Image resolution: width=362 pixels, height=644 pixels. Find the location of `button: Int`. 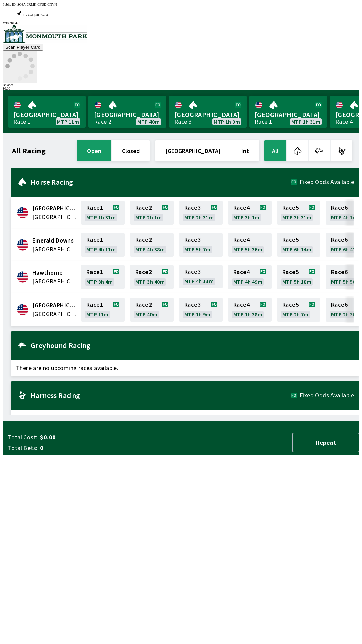

button: Int is located at coordinates (245, 151).